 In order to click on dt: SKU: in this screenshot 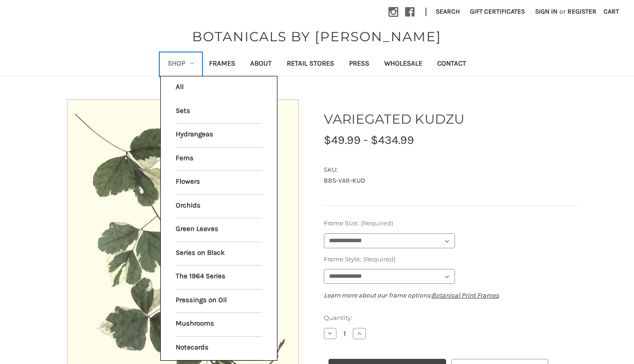, I will do `click(450, 170)`.